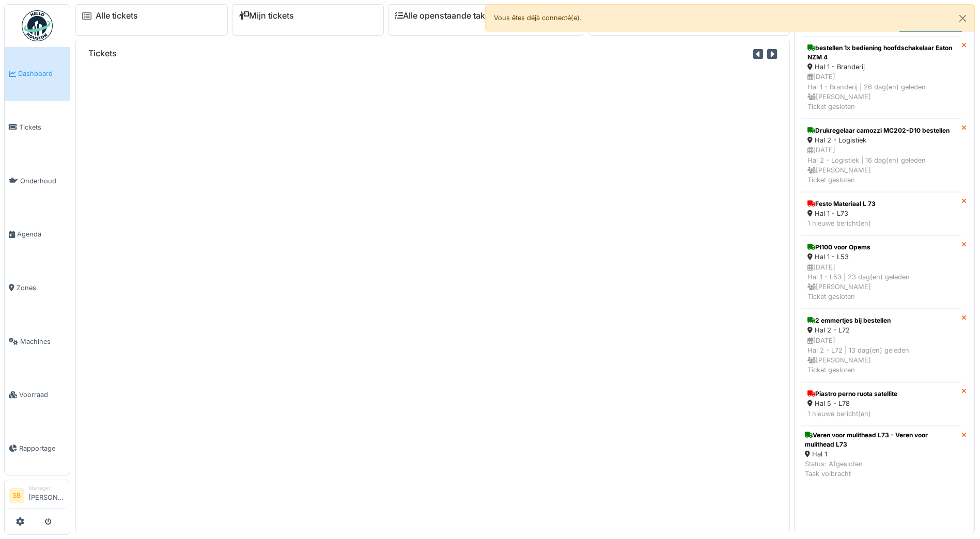  What do you see at coordinates (881, 330) in the screenshot?
I see `div: Hal 2 - L72` at bounding box center [881, 330].